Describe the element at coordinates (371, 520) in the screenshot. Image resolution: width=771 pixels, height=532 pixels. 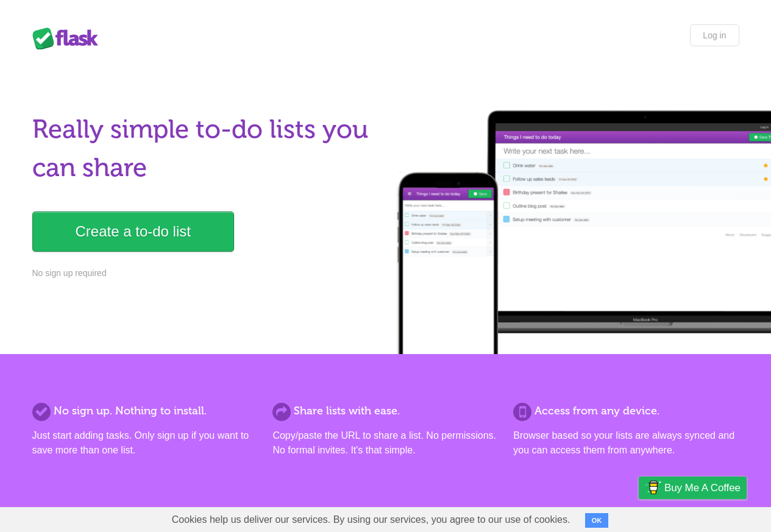
I see `span: Cookies help us deliver our services. By using our services, you agree to our use of cookies.` at that location.